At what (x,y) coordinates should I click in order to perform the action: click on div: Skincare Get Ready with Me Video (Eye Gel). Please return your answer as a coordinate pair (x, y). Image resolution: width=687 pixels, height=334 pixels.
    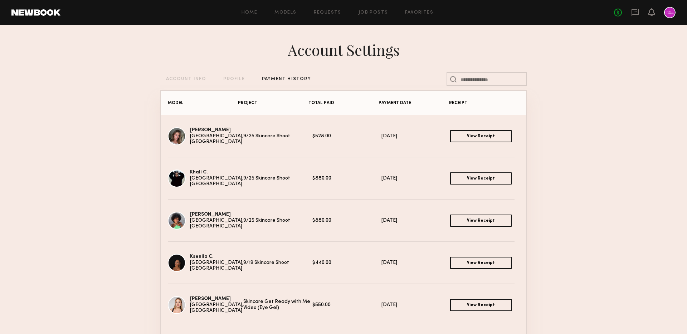
    Looking at the image, I should click on (278, 305).